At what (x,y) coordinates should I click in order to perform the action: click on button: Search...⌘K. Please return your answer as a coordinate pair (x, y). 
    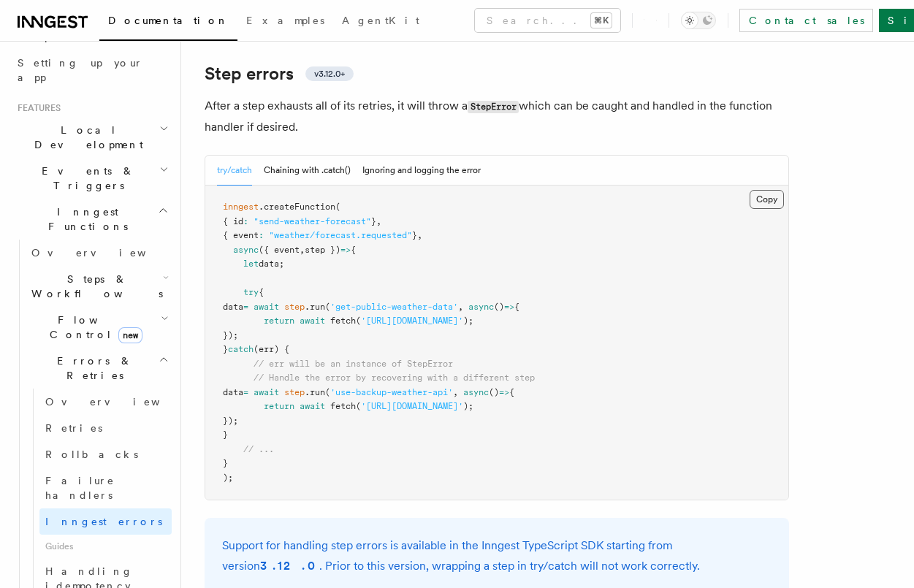
    Looking at the image, I should click on (548, 21).